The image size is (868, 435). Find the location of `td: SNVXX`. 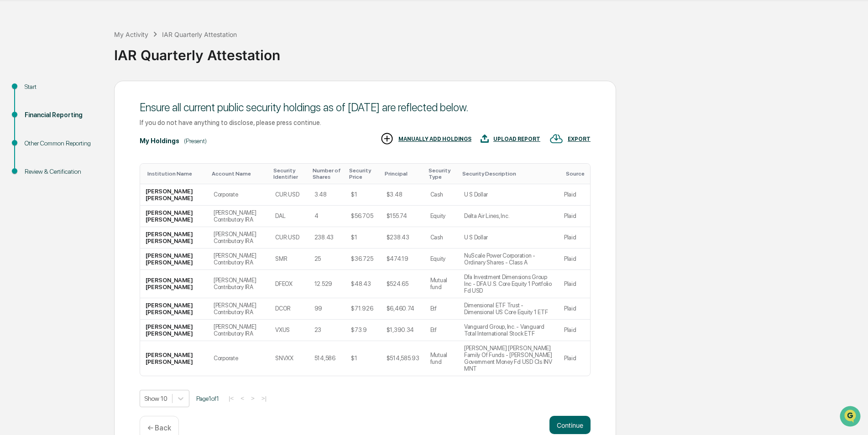

td: SNVXX is located at coordinates (289, 358).